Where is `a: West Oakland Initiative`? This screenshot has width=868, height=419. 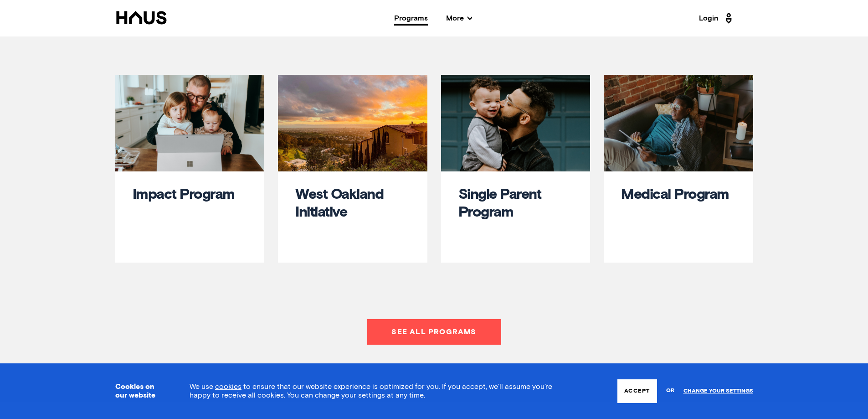 a: West Oakland Initiative is located at coordinates (339, 203).